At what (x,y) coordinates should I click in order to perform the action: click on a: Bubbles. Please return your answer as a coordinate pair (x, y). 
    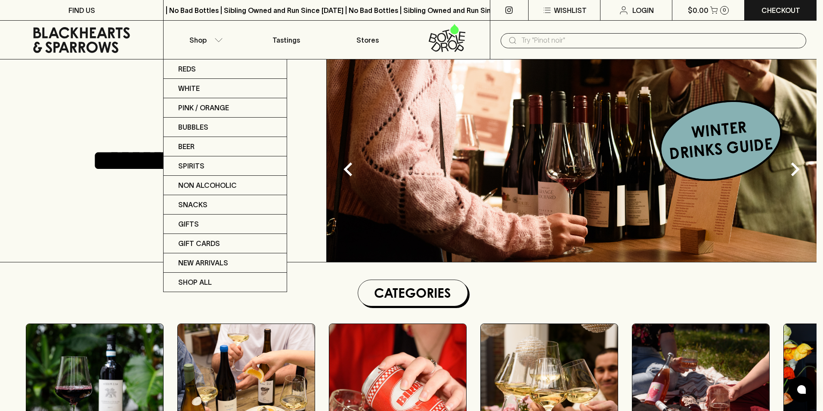
    Looking at the image, I should click on (225, 127).